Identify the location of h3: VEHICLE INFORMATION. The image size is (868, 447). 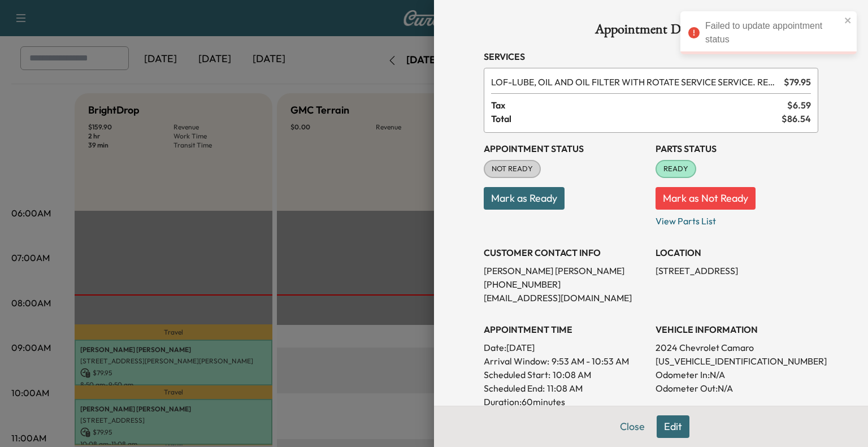
(737, 329).